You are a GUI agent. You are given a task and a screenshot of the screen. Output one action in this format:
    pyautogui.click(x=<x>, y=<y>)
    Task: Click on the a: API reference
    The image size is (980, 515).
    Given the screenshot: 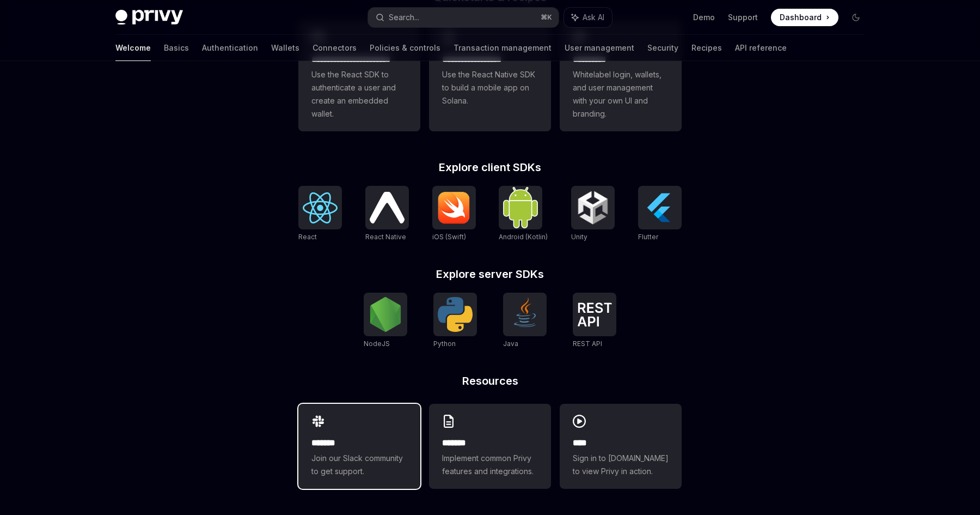 What is the action you would take?
    pyautogui.click(x=761, y=48)
    